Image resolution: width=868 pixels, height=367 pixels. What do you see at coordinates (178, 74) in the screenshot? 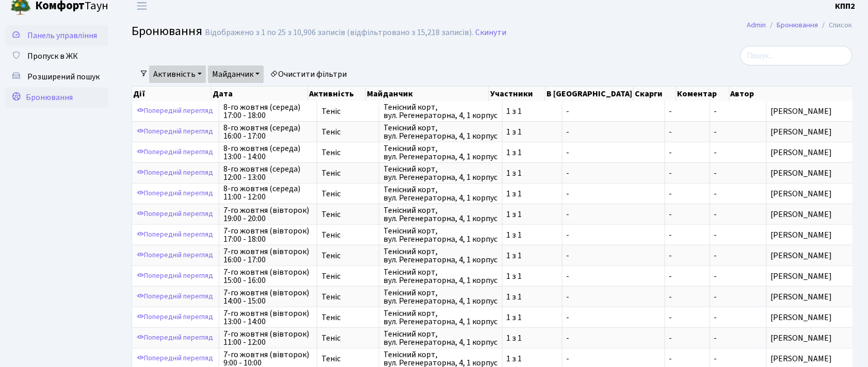
I see `a: Активність` at bounding box center [178, 74].